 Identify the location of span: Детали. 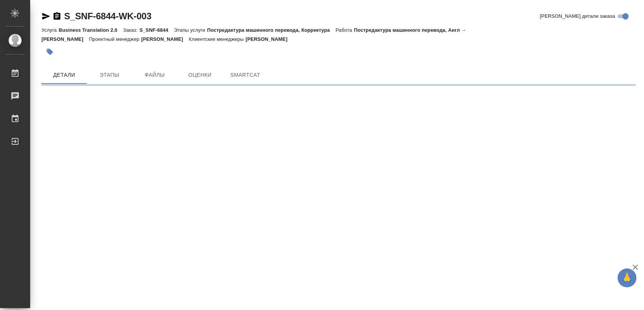
(64, 75).